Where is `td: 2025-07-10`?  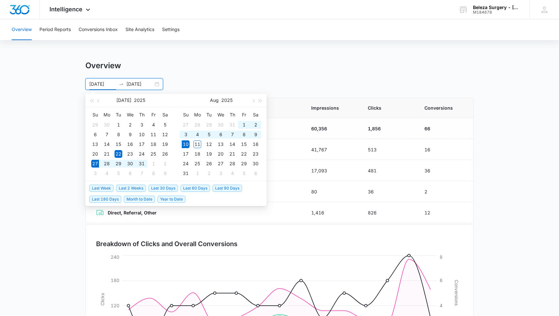 td: 2025-07-10 is located at coordinates (142, 135).